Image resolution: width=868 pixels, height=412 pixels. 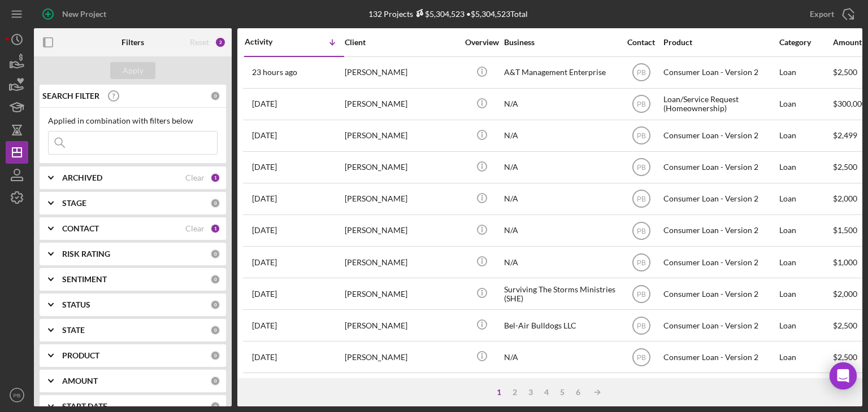 What do you see at coordinates (84, 14) in the screenshot?
I see `div: New Project` at bounding box center [84, 14].